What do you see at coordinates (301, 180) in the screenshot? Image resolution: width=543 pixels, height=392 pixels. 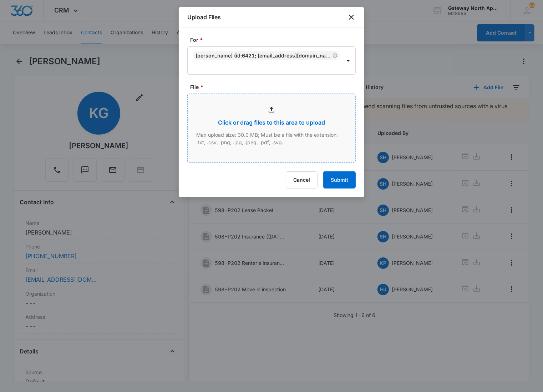 I see `button: Cancel` at bounding box center [301, 180].